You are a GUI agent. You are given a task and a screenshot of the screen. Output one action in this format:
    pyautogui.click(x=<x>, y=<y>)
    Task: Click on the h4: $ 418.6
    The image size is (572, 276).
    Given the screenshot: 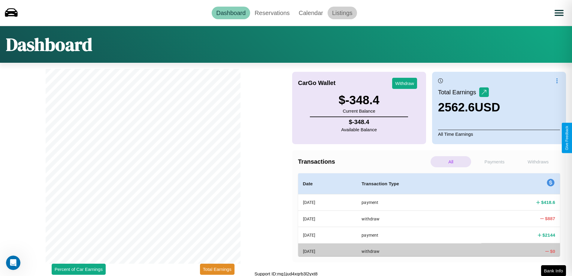 What is the action you would take?
    pyautogui.click(x=548, y=202)
    